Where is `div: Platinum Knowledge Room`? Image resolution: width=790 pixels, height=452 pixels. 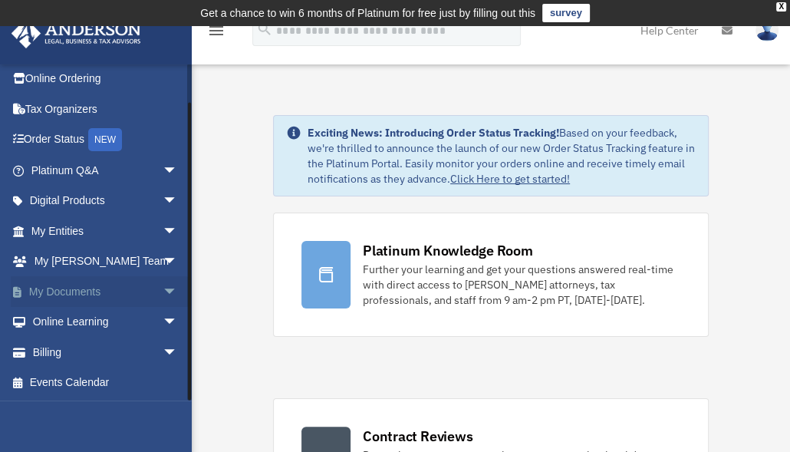 div: Platinum Knowledge Room is located at coordinates (448, 250).